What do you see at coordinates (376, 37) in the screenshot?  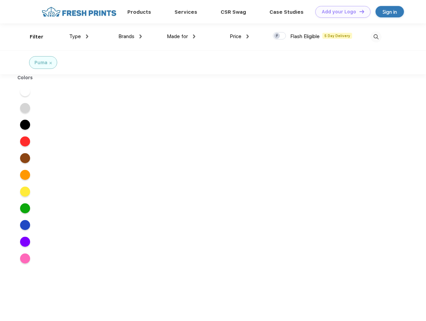 I see `img: desktop_search.svg` at bounding box center [376, 37].